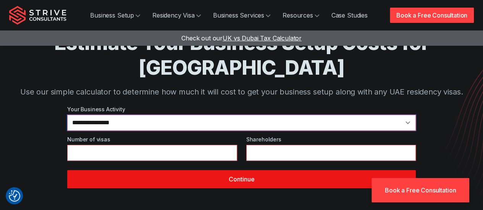  Describe the element at coordinates (331, 139) in the screenshot. I see `label: Shareholders` at that location.